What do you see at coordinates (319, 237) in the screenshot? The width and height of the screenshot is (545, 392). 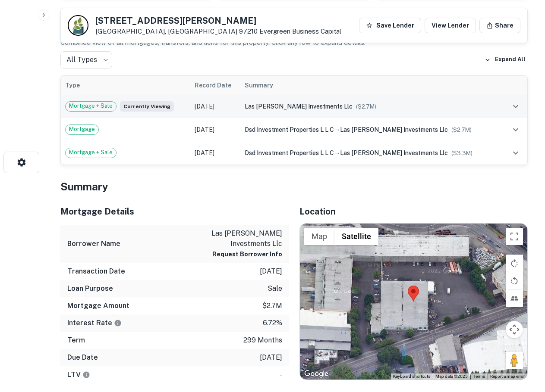 I see `button: Show street map` at bounding box center [319, 237].